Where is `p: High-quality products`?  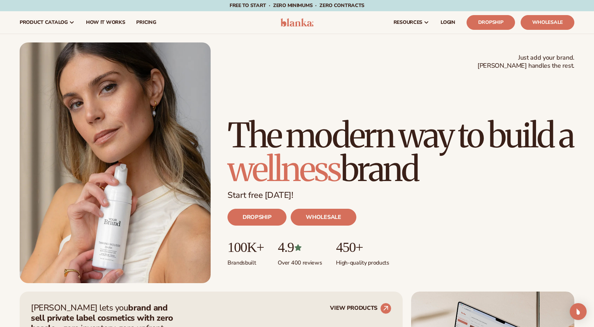
p: High-quality products is located at coordinates (362, 261).